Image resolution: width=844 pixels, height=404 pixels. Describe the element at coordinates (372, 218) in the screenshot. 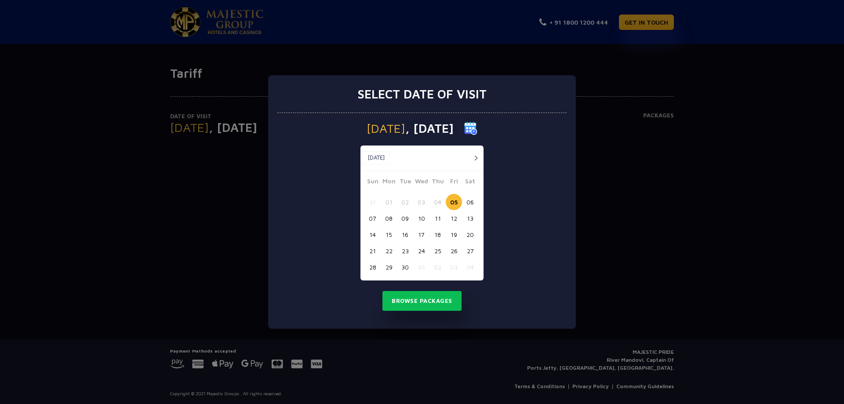

I see `button: 07` at that location.